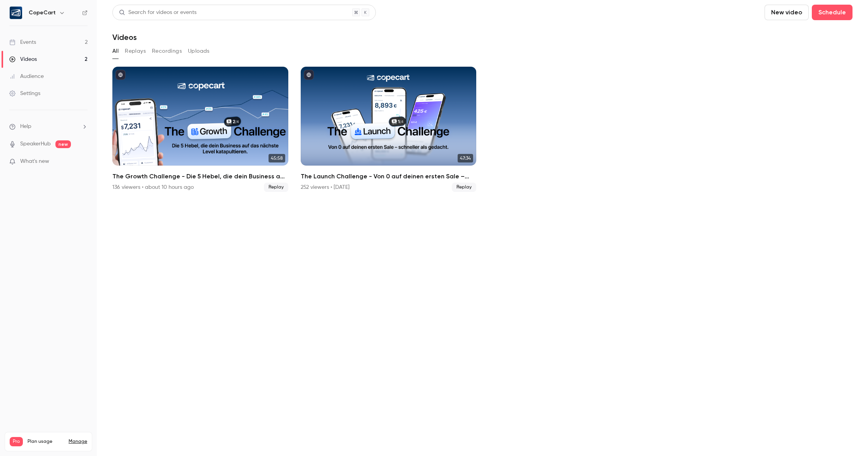  What do you see at coordinates (200, 129) in the screenshot?
I see `a: 45:58The Growth Challenge - Die 5 Hebel, die dein Business auf das nächste Level katapultieren136...` at bounding box center [200, 129].